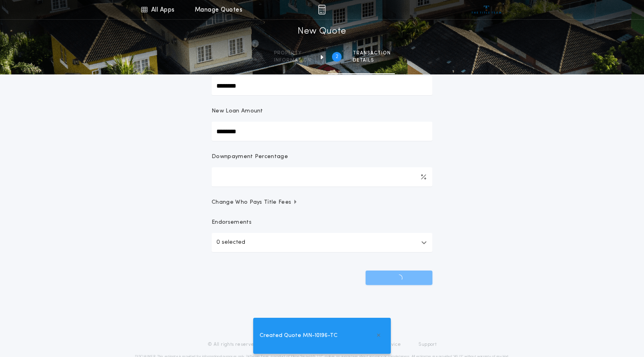 The width and height of the screenshot is (644, 357). I want to click on h1: New Quote, so click(322, 32).